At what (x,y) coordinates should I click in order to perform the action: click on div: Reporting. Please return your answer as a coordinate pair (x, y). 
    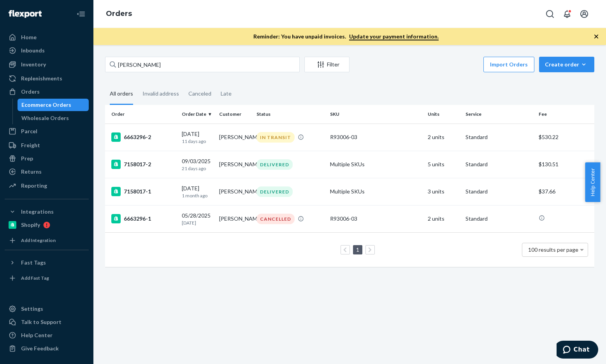
    Looking at the image, I should click on (34, 186).